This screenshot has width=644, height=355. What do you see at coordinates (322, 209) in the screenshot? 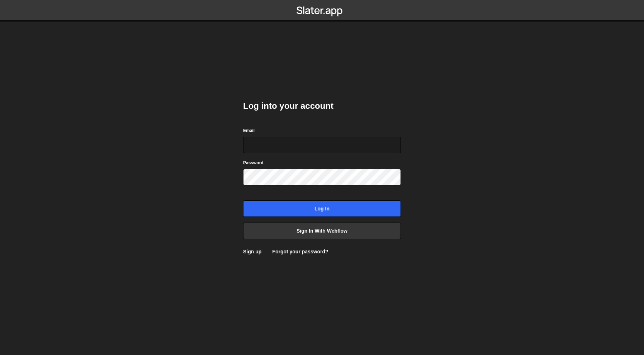
I see `input: Log in` at bounding box center [322, 209].